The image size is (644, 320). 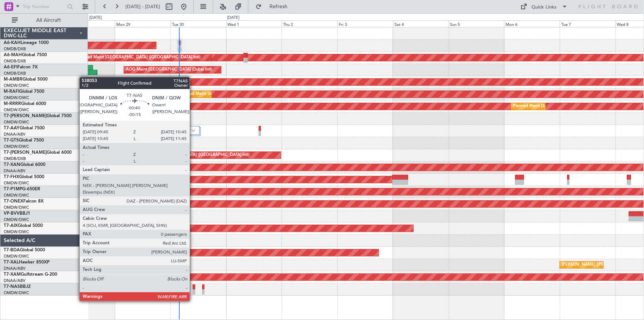 I want to click on a: A6-MAHGlobal 7500, so click(x=25, y=55).